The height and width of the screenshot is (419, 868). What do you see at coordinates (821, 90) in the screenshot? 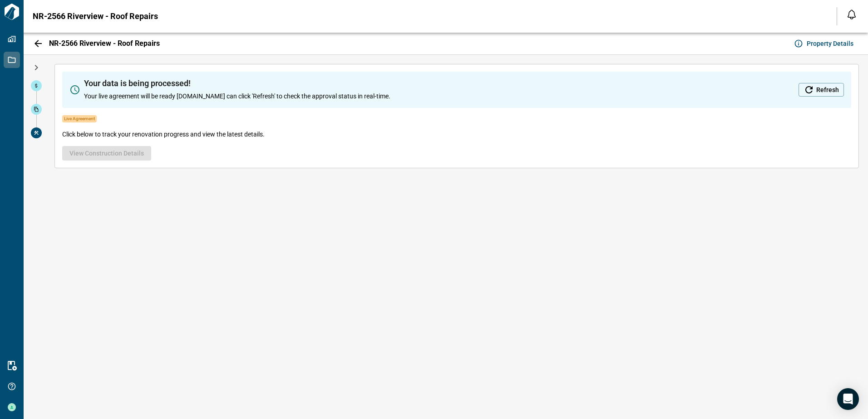
I see `button: Refresh` at bounding box center [821, 90].